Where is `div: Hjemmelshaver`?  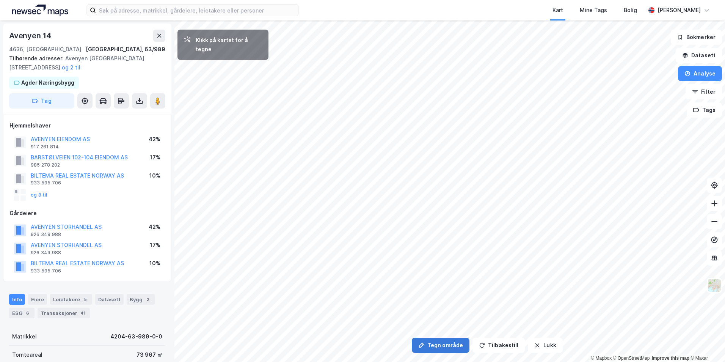
div: Hjemmelshaver is located at coordinates (87, 126).